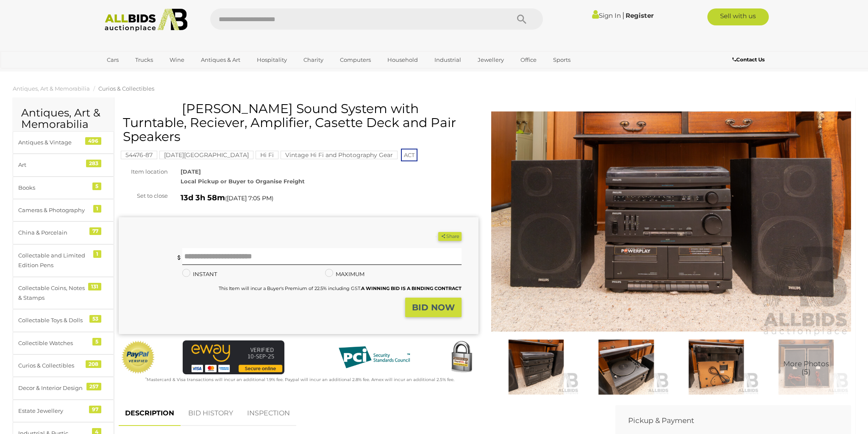 The height and width of the screenshot is (434, 868). Describe the element at coordinates (374, 357) in the screenshot. I see `img: PCI DSS compliant` at that location.